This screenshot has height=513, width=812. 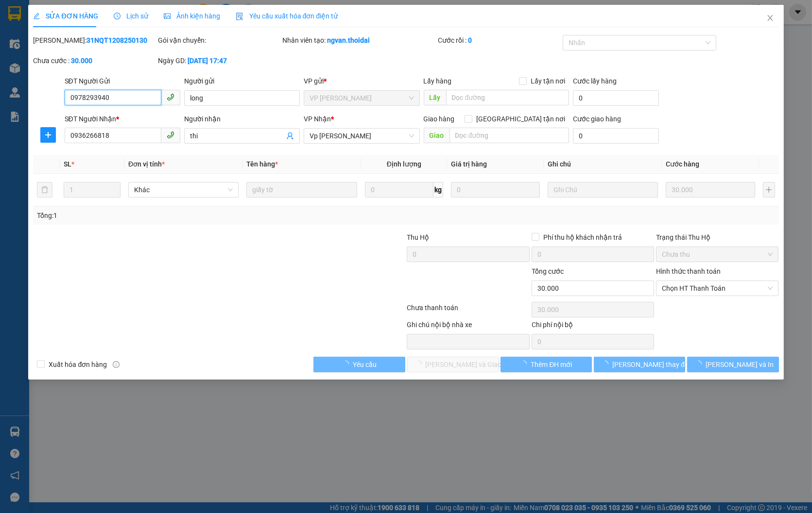 What do you see at coordinates (175, 216) in the screenshot?
I see `div: Tổng: 1` at bounding box center [175, 216].